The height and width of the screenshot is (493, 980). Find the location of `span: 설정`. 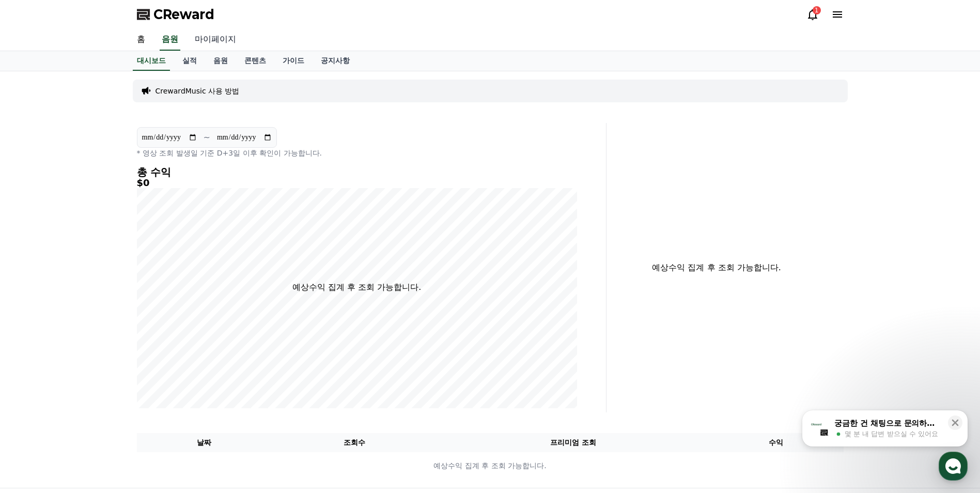

span: 설정 is located at coordinates (166, 347).